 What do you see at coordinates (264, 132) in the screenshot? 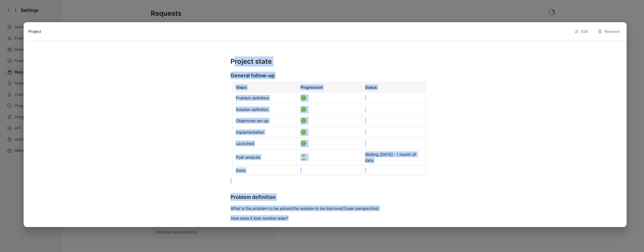
I see `p: Implementation` at bounding box center [264, 132].